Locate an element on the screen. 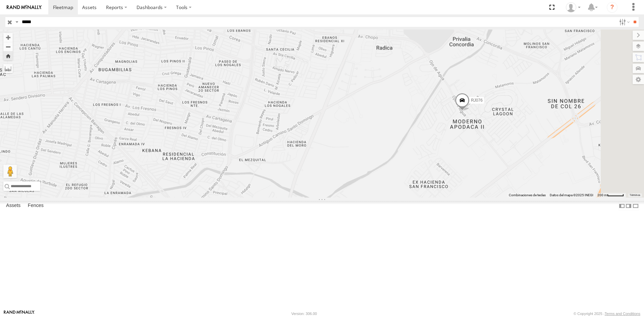 The height and width of the screenshot is (317, 644). span: 200 m is located at coordinates (602, 195).